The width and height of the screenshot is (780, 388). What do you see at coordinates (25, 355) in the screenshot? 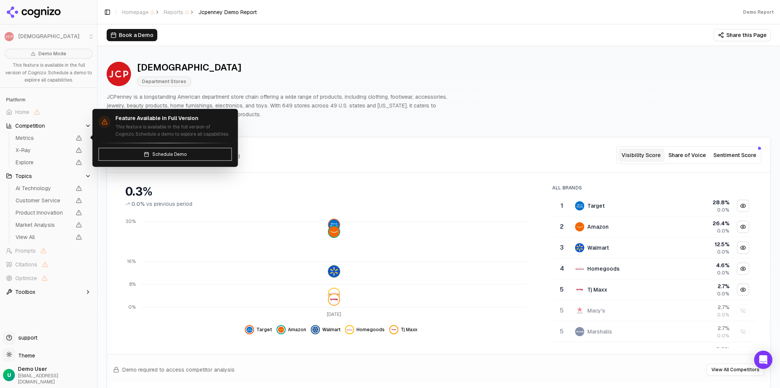
I see `span: Theme` at bounding box center [25, 355].